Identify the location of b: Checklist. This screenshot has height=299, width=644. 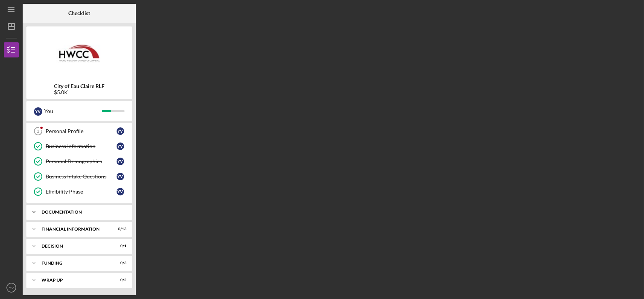
(79, 13).